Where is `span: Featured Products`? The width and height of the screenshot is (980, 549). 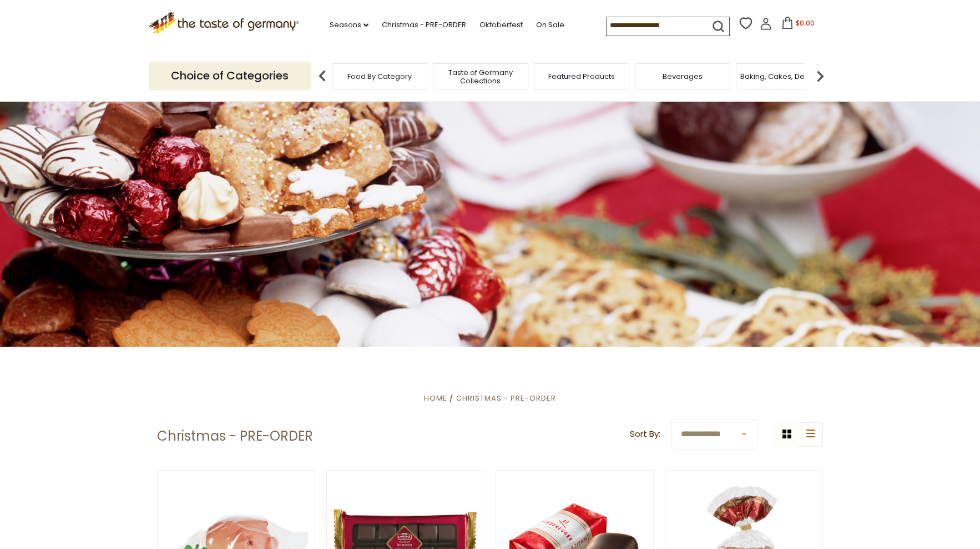 span: Featured Products is located at coordinates (582, 76).